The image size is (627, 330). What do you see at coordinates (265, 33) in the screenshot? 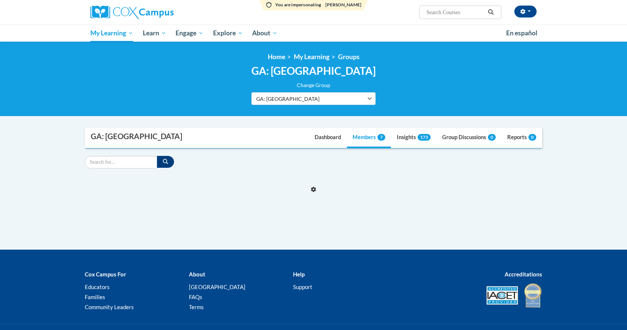
I see `a: About` at bounding box center [265, 33].